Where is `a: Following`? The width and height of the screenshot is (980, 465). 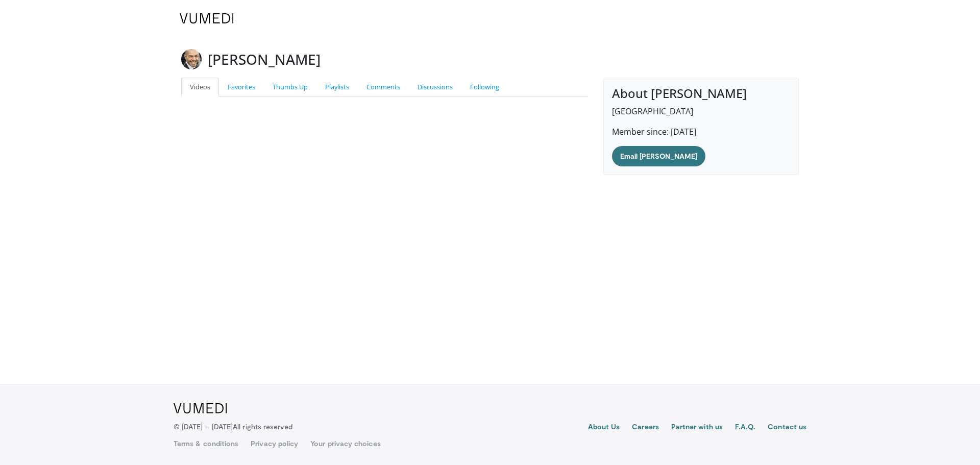
a: Following is located at coordinates (485, 87).